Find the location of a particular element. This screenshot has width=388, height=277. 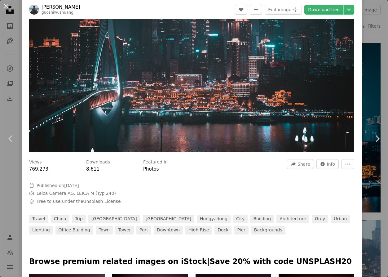

time: November 9, 2019 at 11:06:34 PM GMT+8 is located at coordinates (71, 185).